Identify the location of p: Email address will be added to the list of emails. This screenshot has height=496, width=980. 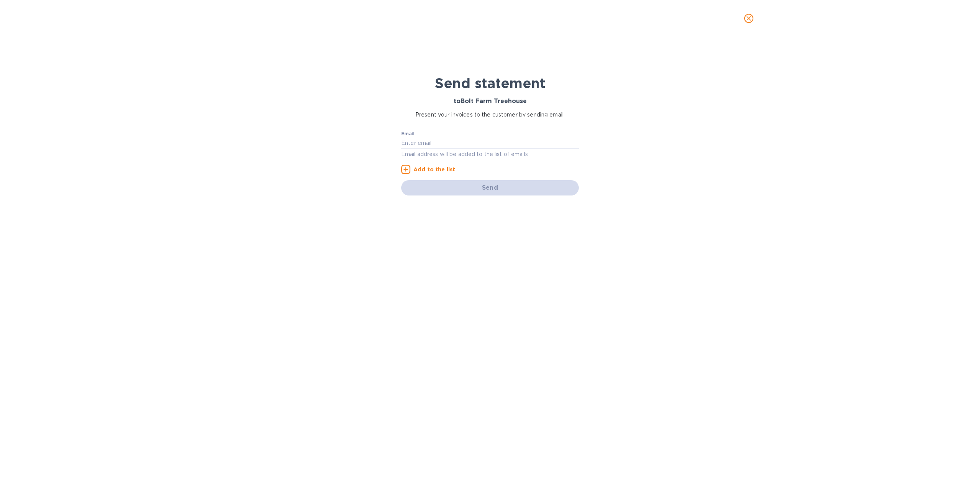
(490, 154).